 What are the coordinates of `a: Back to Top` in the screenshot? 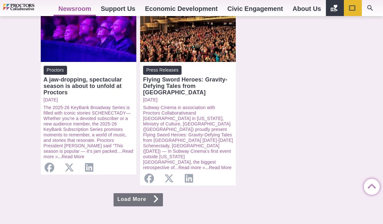 It's located at (370, 186).